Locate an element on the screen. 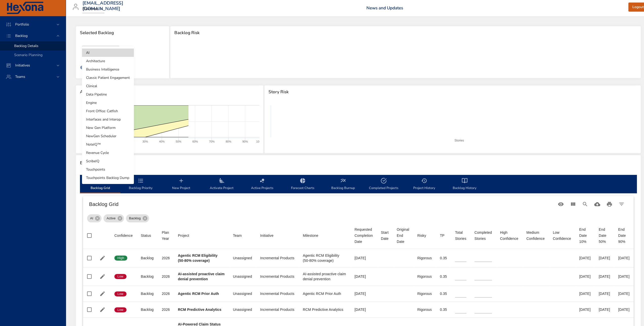 This screenshot has width=644, height=326. li: Data Pipeline is located at coordinates (107, 94).